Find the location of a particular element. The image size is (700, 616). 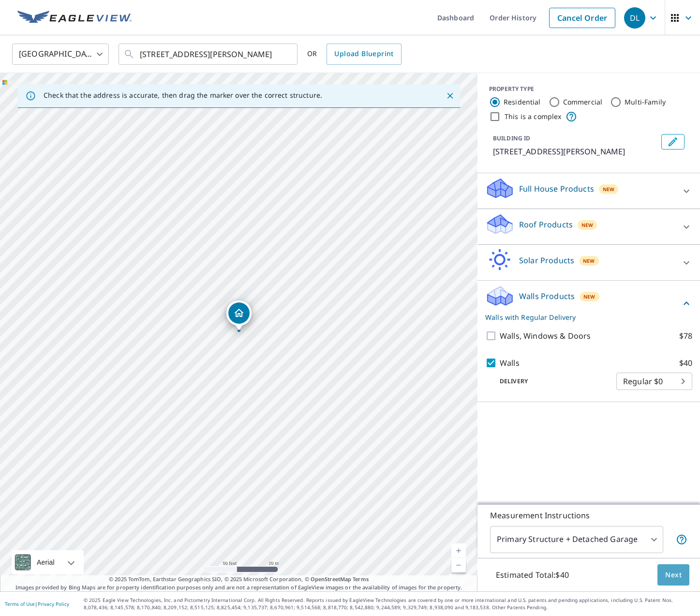

label: Multi-Family is located at coordinates (645, 102).